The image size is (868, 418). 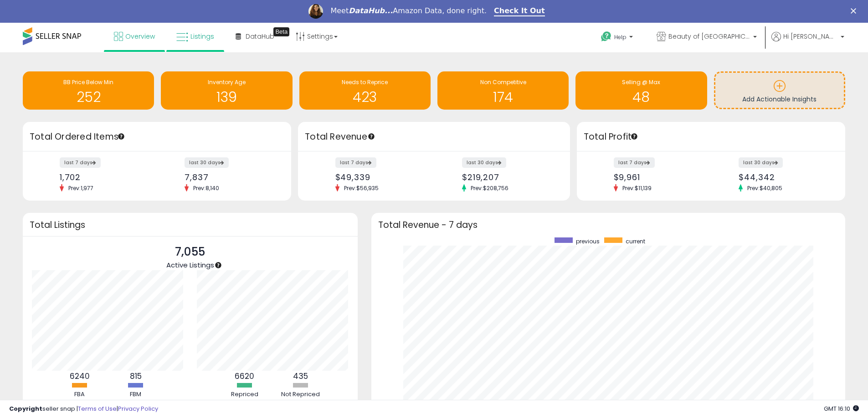 I want to click on a: Needs to Reprice 423, so click(x=365, y=91).